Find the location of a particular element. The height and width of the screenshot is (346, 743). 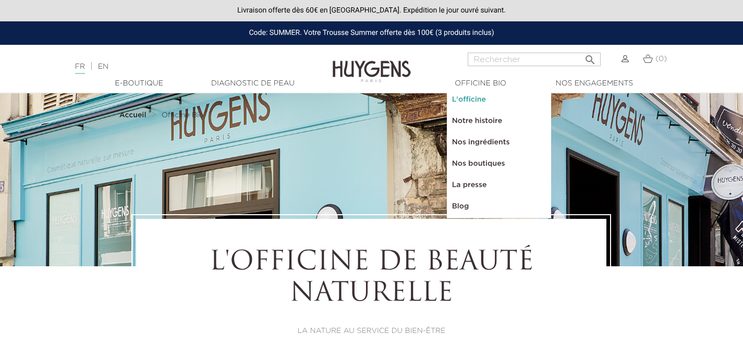

a: Nos ingrédients is located at coordinates (499, 142).